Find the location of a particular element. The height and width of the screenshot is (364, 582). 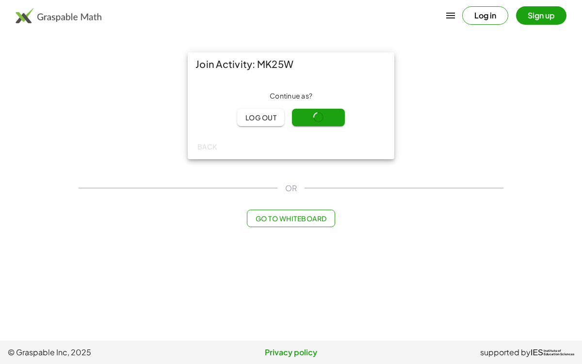

span: IES is located at coordinates (537, 352).